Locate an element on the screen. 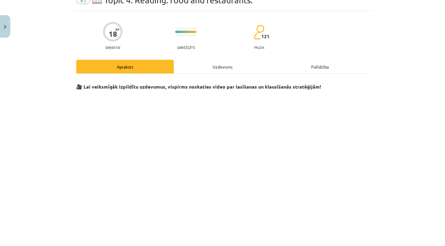 This screenshot has width=445, height=246. div: 18 is located at coordinates (113, 34).